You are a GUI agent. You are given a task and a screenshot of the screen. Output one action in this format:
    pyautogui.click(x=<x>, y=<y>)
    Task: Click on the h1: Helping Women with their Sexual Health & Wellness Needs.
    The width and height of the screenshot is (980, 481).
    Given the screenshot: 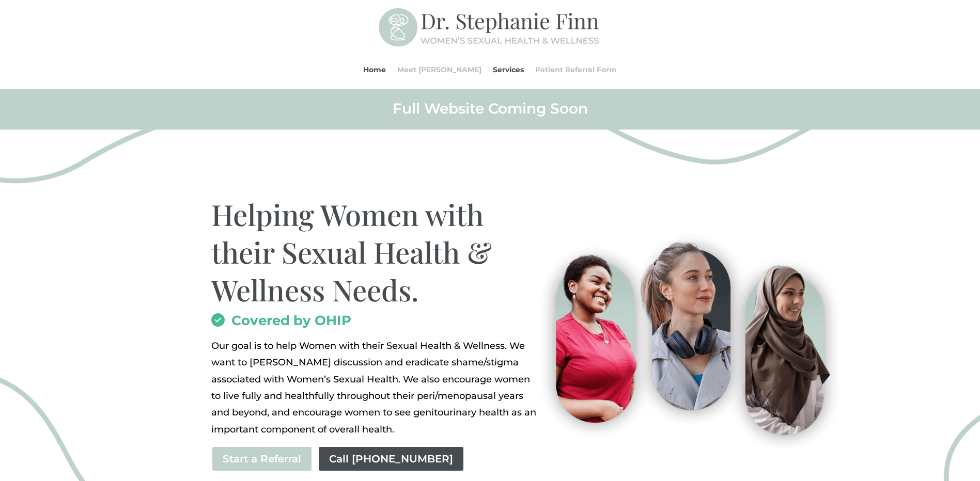 What is the action you would take?
    pyautogui.click(x=375, y=255)
    